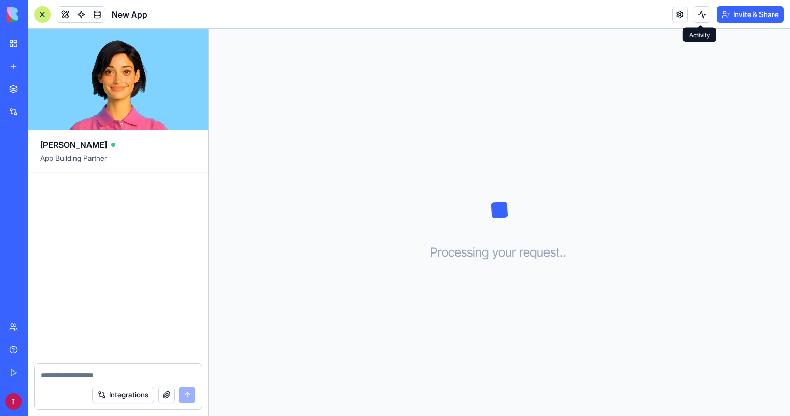 Image resolution: width=790 pixels, height=416 pixels. Describe the element at coordinates (39, 14) in the screenshot. I see `img: logo` at that location.